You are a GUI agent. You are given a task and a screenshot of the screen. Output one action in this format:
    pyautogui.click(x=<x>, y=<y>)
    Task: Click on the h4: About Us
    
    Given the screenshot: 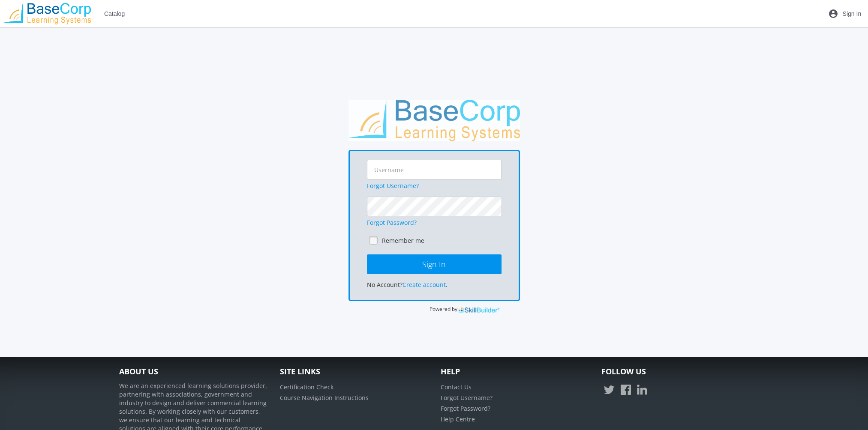 What is the action you would take?
    pyautogui.click(x=193, y=372)
    